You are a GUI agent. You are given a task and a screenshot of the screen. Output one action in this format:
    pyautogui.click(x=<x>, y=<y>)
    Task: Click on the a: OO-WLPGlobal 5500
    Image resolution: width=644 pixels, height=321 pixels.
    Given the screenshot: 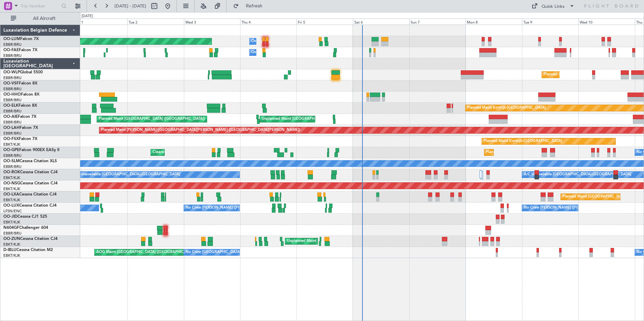 What is the action you would take?
    pyautogui.click(x=23, y=73)
    